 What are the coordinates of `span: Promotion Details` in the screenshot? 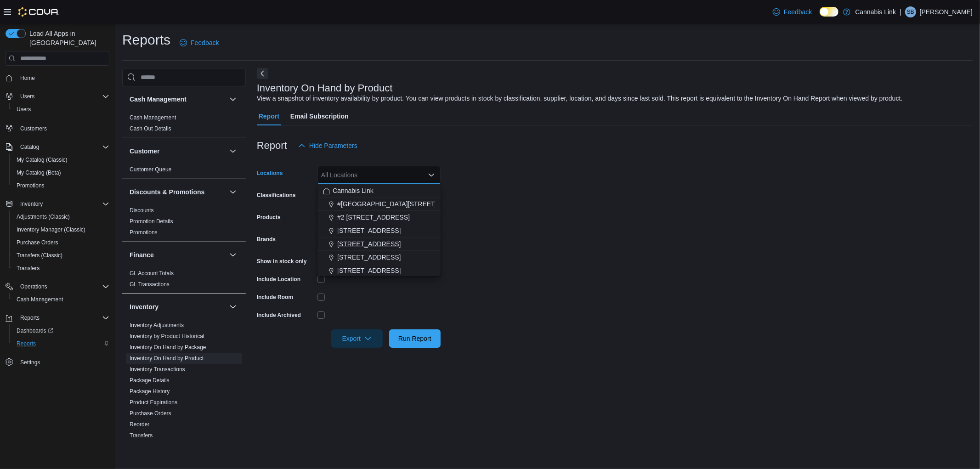 It's located at (151, 221).